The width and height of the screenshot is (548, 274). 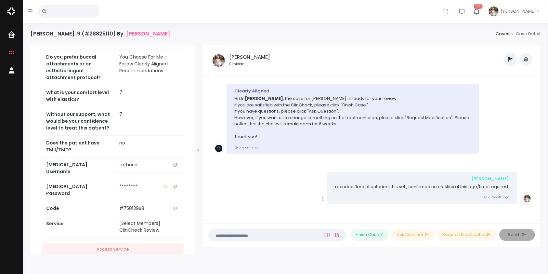 What do you see at coordinates (338, 235) in the screenshot?
I see `a: Add Files` at bounding box center [338, 235].